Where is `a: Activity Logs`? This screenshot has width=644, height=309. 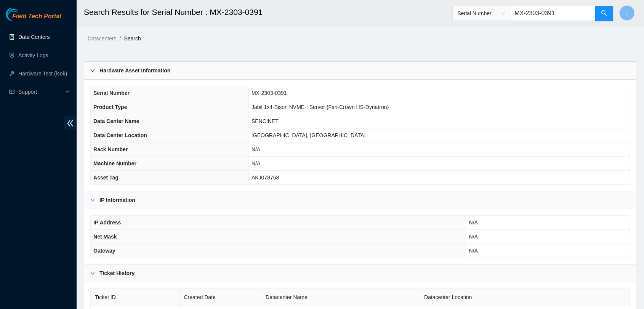 a: Activity Logs is located at coordinates (33, 55).